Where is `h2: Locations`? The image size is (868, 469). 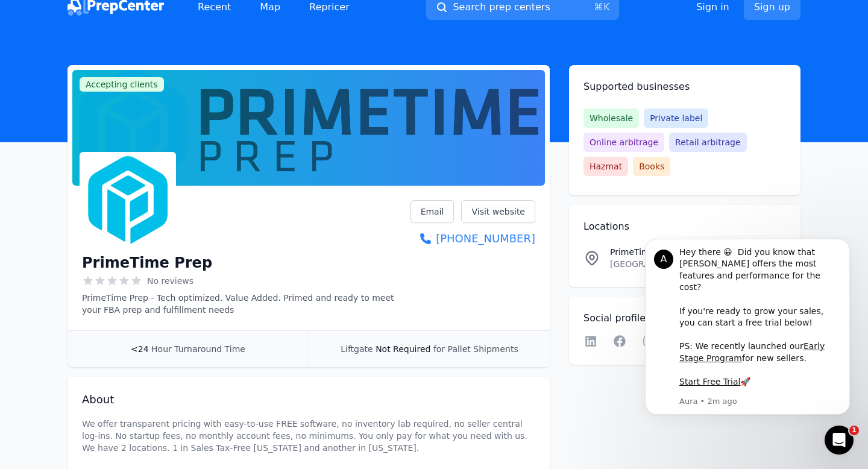 h2: Locations is located at coordinates (685, 227).